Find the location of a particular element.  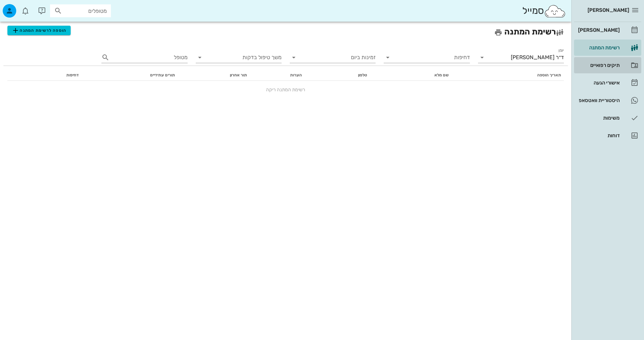

div: רשימת המתנה ריקה is located at coordinates (285, 90).